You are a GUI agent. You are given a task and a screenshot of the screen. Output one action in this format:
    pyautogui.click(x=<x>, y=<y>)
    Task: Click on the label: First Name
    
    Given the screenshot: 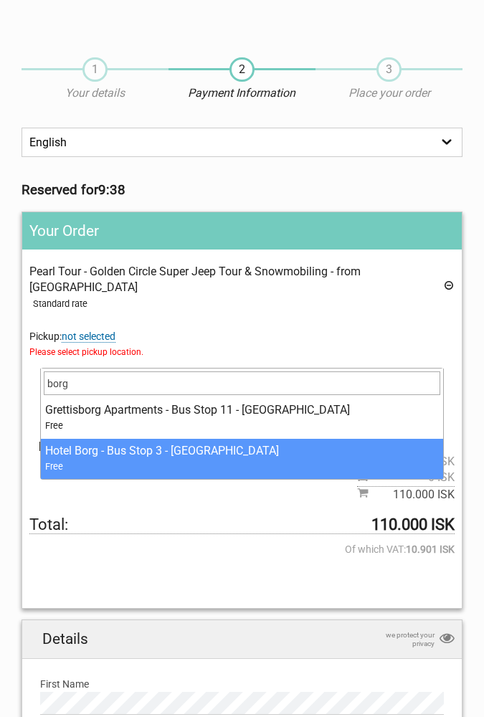 What is the action you would take?
    pyautogui.click(x=242, y=684)
    